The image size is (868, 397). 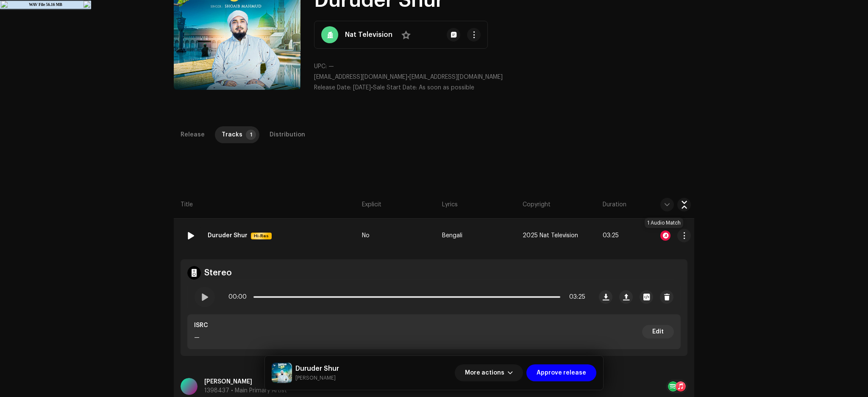 I want to click on span: Hi-Res, so click(x=261, y=236).